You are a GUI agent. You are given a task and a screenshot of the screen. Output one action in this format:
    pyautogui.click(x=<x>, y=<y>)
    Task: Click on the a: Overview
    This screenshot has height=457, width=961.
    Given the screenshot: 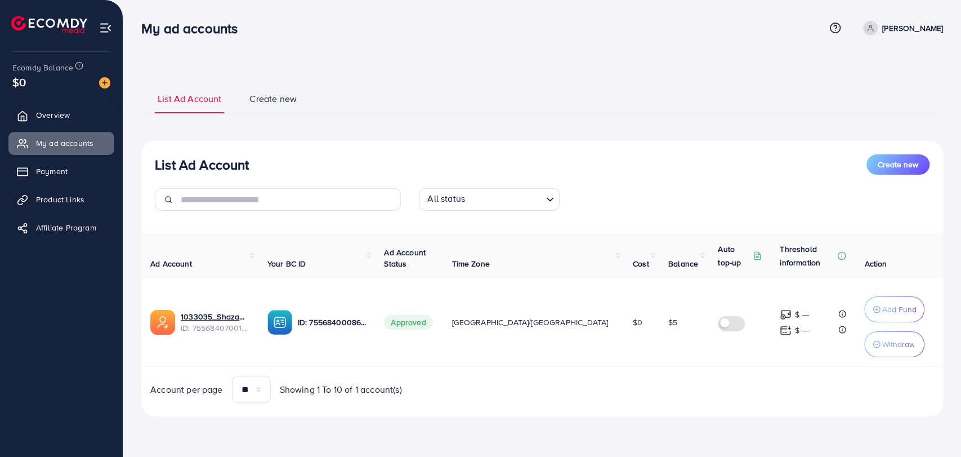 What is the action you would take?
    pyautogui.click(x=61, y=115)
    